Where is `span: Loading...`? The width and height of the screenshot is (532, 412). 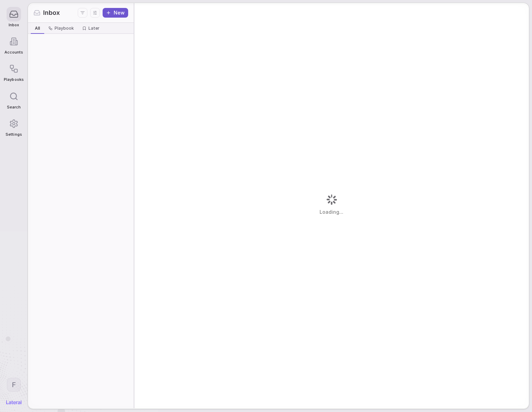
span: Loading... is located at coordinates (331, 212).